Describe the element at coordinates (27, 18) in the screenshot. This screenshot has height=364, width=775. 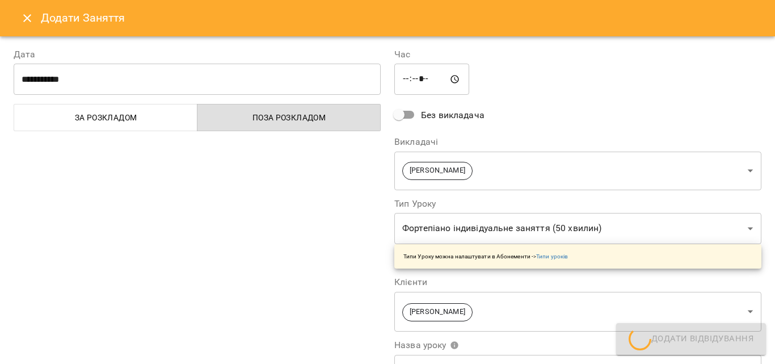
I see `button: Close` at that location.